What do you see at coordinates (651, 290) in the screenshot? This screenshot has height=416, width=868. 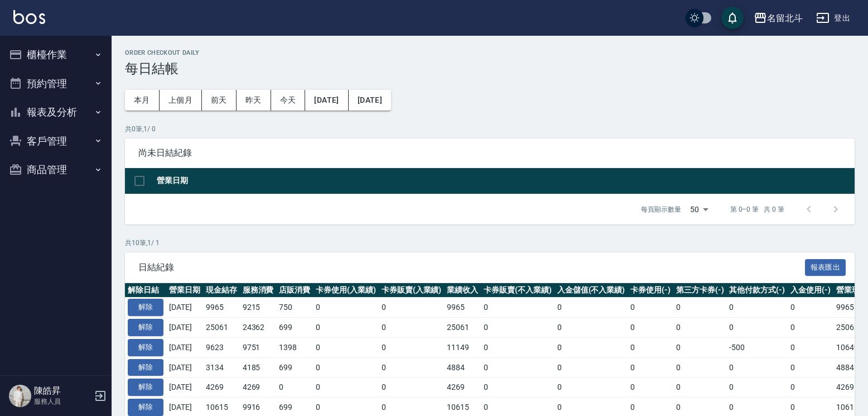 I see `th: 卡券使用(-)` at bounding box center [651, 290].